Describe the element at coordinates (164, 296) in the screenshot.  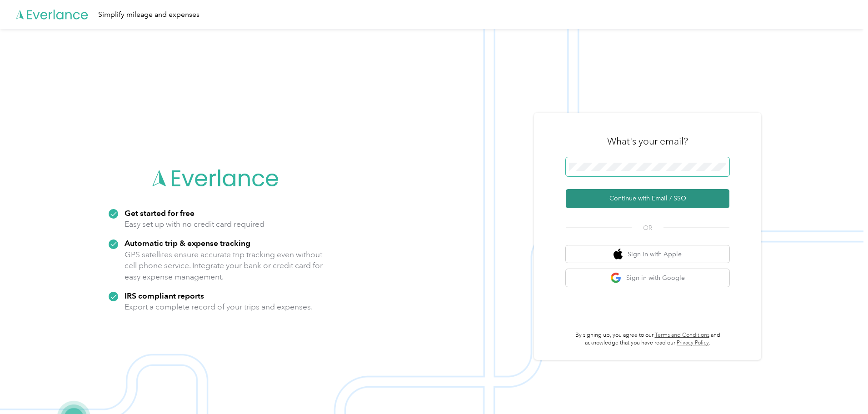
I see `strong: IRS compliant reports` at that location.